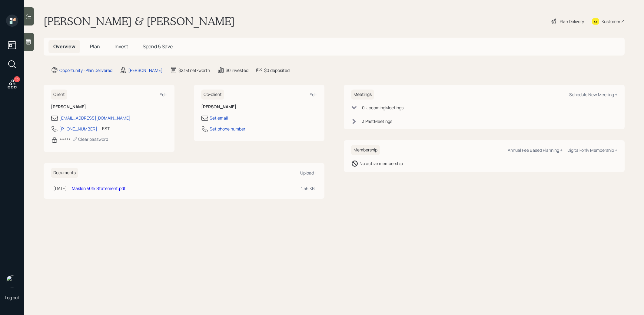 The image size is (644, 315). I want to click on div: Log out, so click(12, 298).